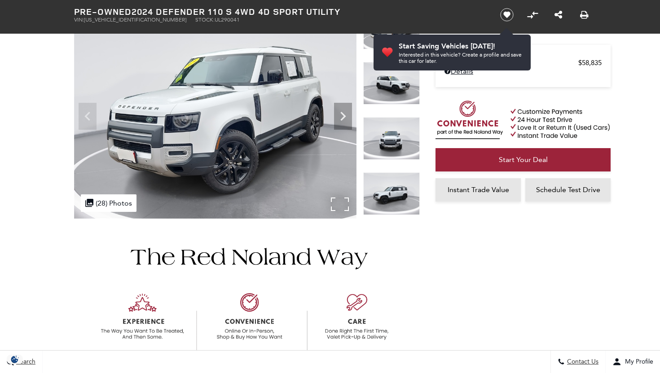 Image resolution: width=660 pixels, height=373 pixels. What do you see at coordinates (478, 190) in the screenshot?
I see `a: Instant Trade Value` at bounding box center [478, 190].